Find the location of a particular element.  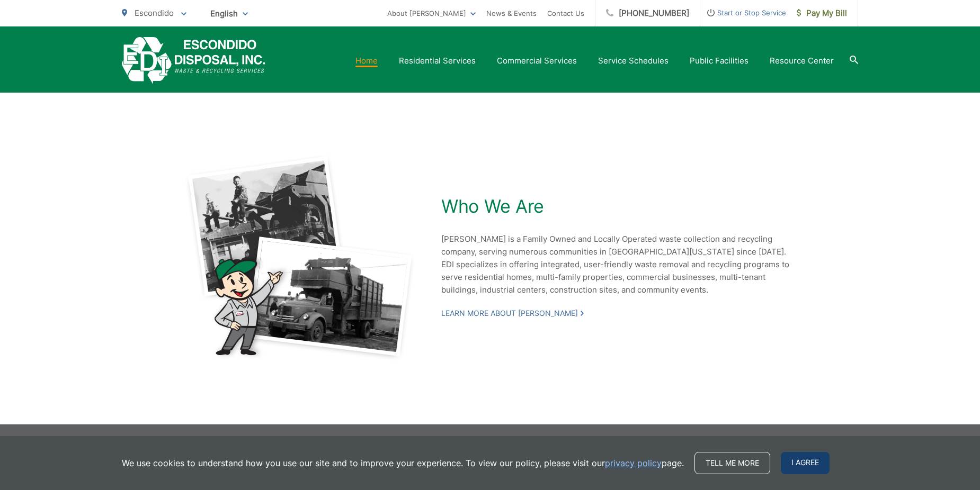

p: We use cookies to understand how you use our site and to improve your experience. To view our pol... is located at coordinates (402, 463).